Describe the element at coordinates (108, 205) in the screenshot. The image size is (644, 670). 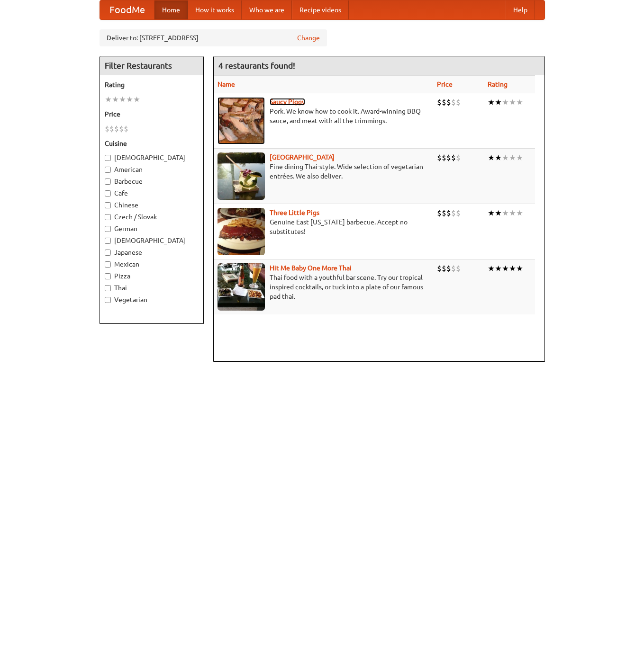
I see `input: Chinese` at that location.